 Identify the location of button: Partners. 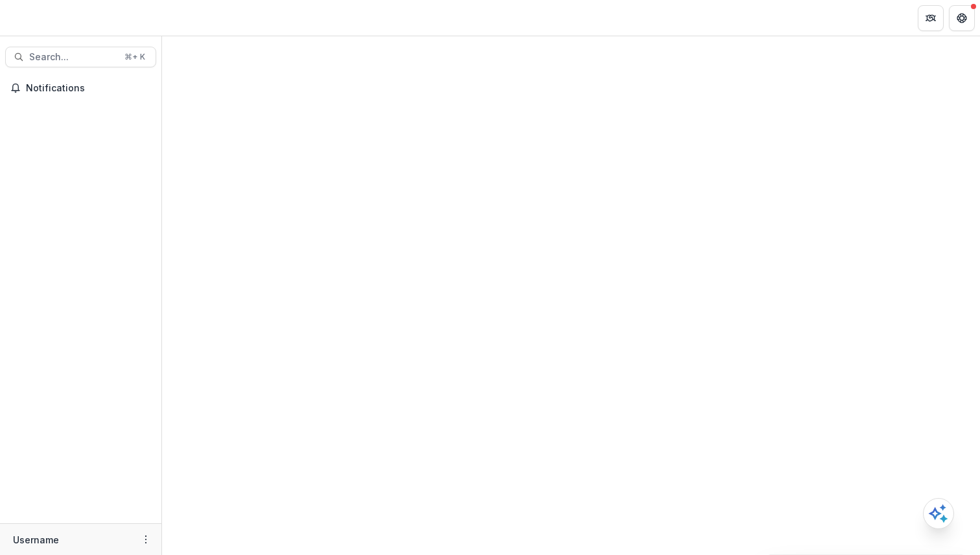
(931, 18).